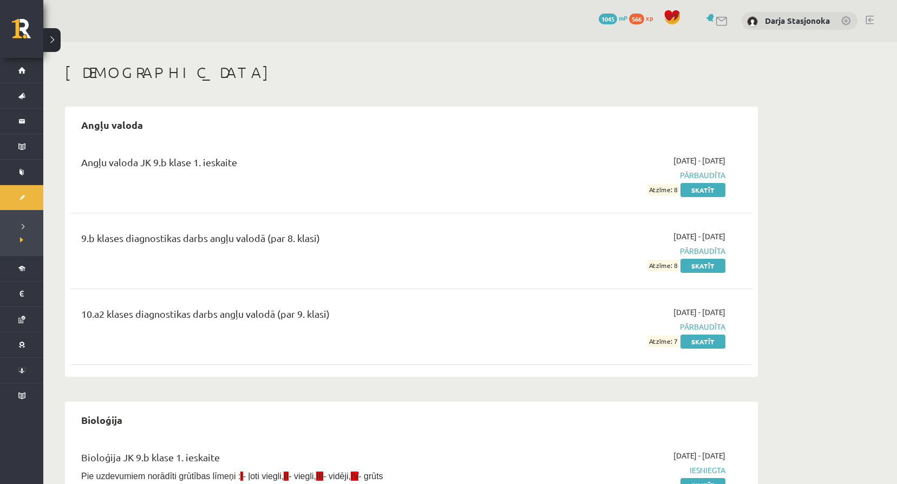 This screenshot has width=897, height=484. Describe the element at coordinates (232, 476) in the screenshot. I see `span: Pie uzdevumiem norādīti grūtības līmeņi : - ļoti viegli, - viegli, - vidēji, - grūts` at that location.